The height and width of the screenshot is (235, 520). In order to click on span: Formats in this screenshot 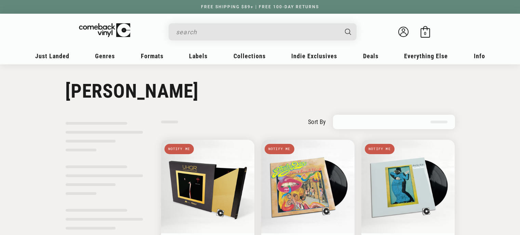, I will do `click(152, 56)`.